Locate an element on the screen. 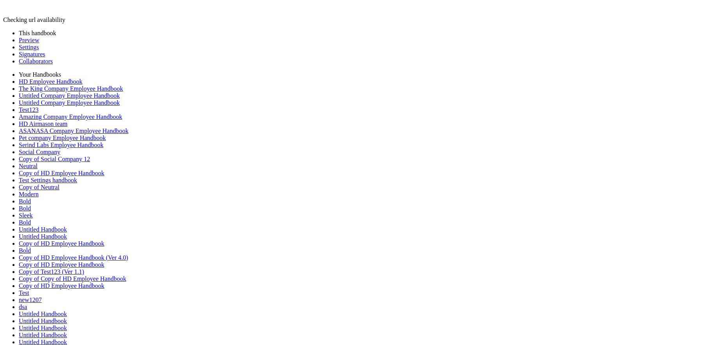  li: Your Handbooks is located at coordinates (360, 75).